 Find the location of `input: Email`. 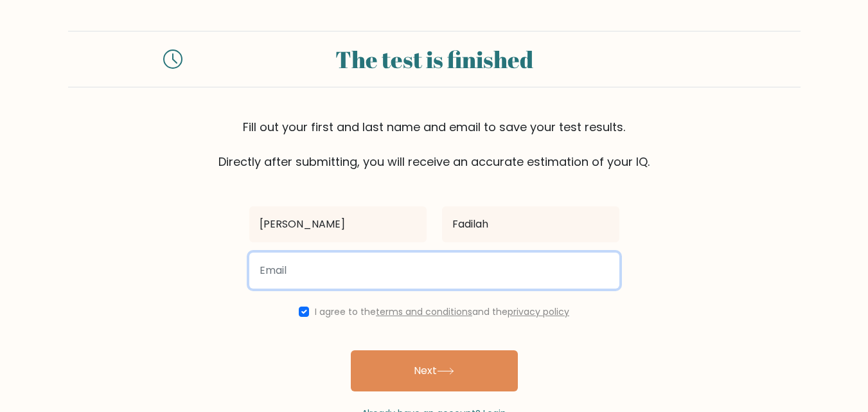

input: Email is located at coordinates (434, 271).